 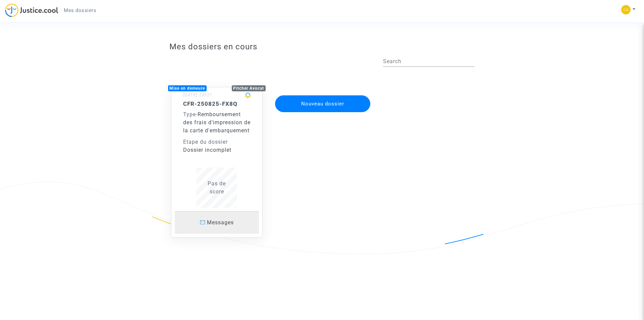 What do you see at coordinates (249, 88) in the screenshot?
I see `div: Pitcher Avocat` at bounding box center [249, 88].